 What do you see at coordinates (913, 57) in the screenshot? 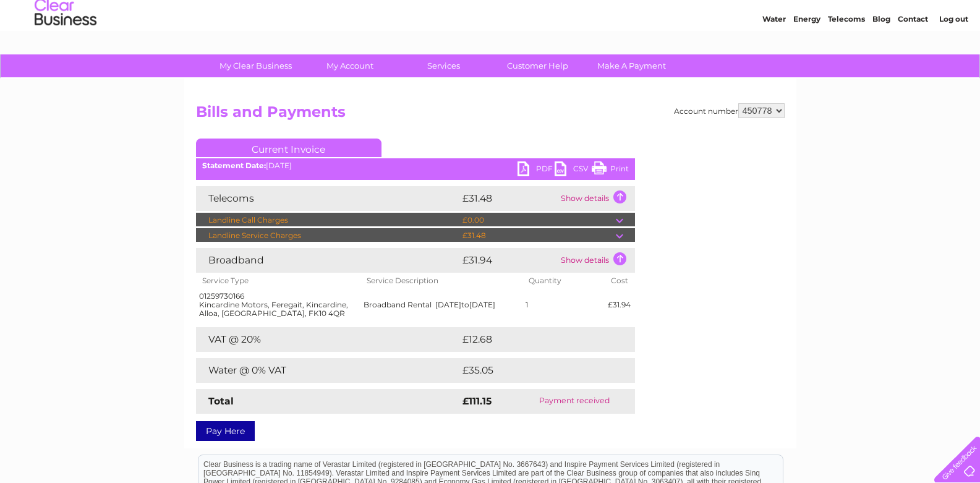
I see `a: Contact` at bounding box center [913, 57].